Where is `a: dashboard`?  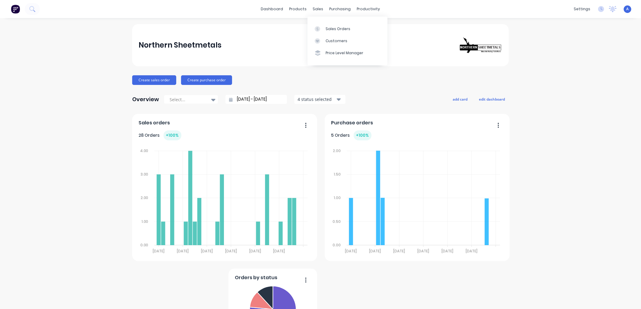
a: dashboard is located at coordinates (272, 9).